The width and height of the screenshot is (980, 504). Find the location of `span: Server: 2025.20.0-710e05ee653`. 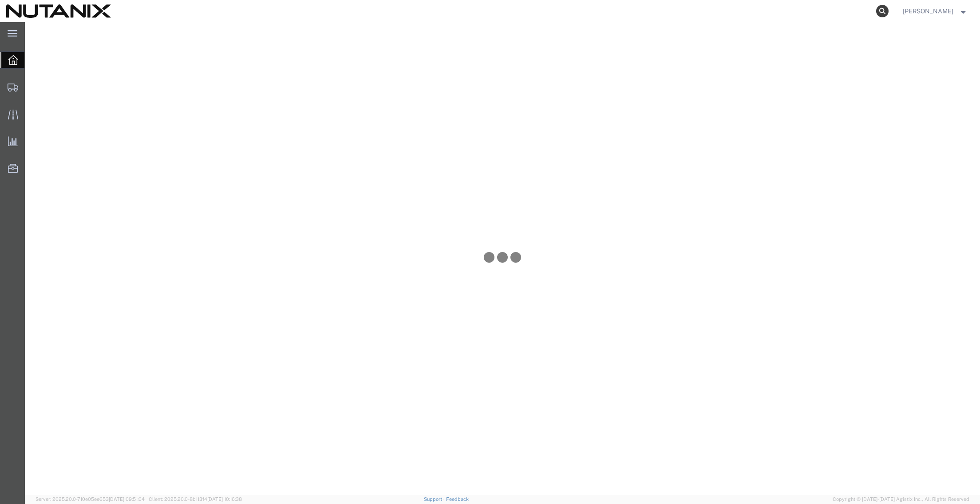

span: Server: 2025.20.0-710e05ee653 is located at coordinates (90, 499).